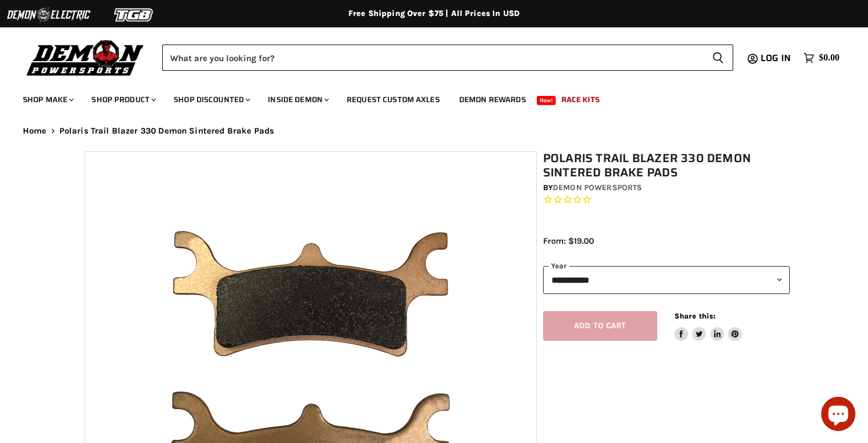  What do you see at coordinates (167, 131) in the screenshot?
I see `span: Polaris Trail Blazer 330 Demon Sintered Brake Pads` at bounding box center [167, 131].